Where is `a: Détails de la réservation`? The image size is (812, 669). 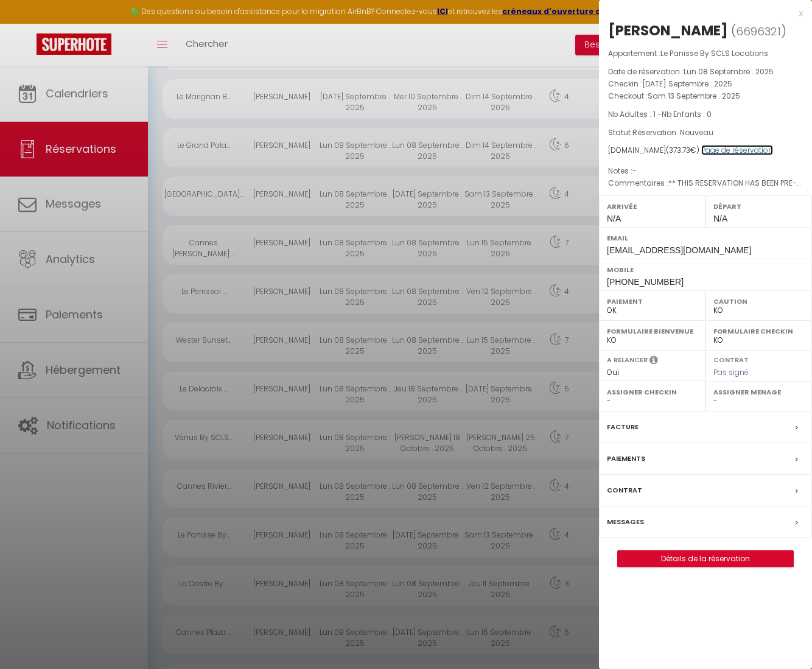 a: Détails de la réservation is located at coordinates (706, 559).